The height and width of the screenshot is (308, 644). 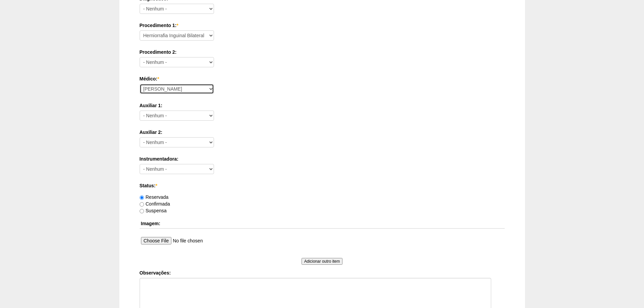 What do you see at coordinates (322, 224) in the screenshot?
I see `th: Imagem:` at bounding box center [322, 224].